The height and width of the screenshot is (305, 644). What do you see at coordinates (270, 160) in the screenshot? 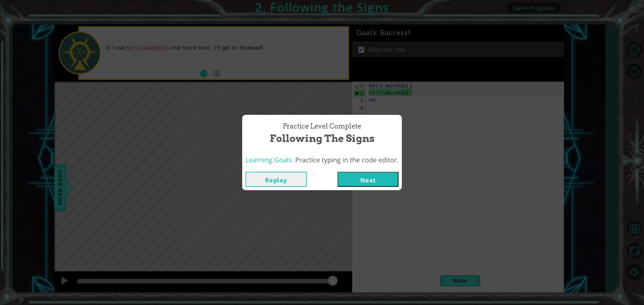
I see `span: Learning Goals:` at bounding box center [270, 160].